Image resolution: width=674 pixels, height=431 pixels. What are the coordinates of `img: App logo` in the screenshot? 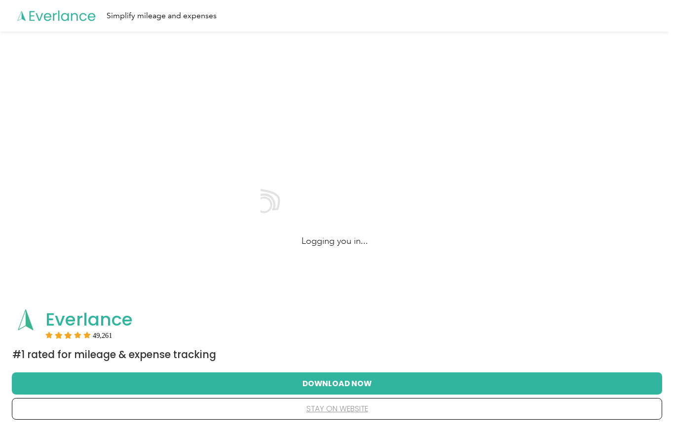 It's located at (26, 320).